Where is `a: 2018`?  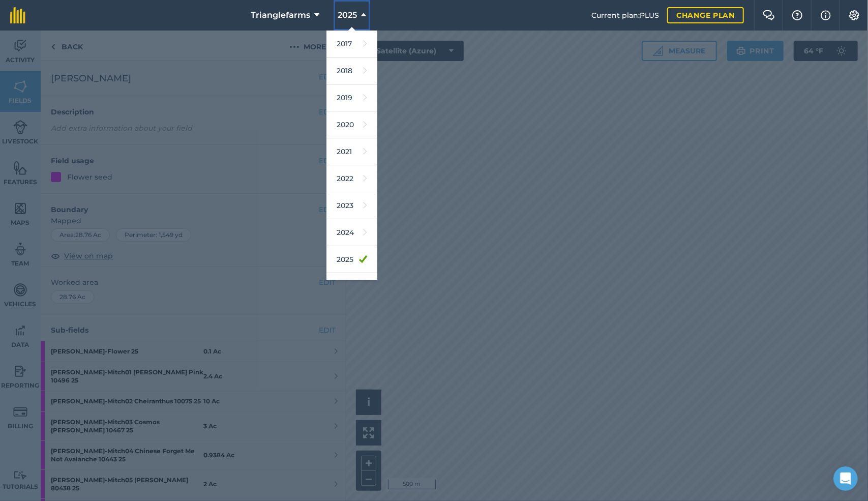 a: 2018 is located at coordinates (352, 71).